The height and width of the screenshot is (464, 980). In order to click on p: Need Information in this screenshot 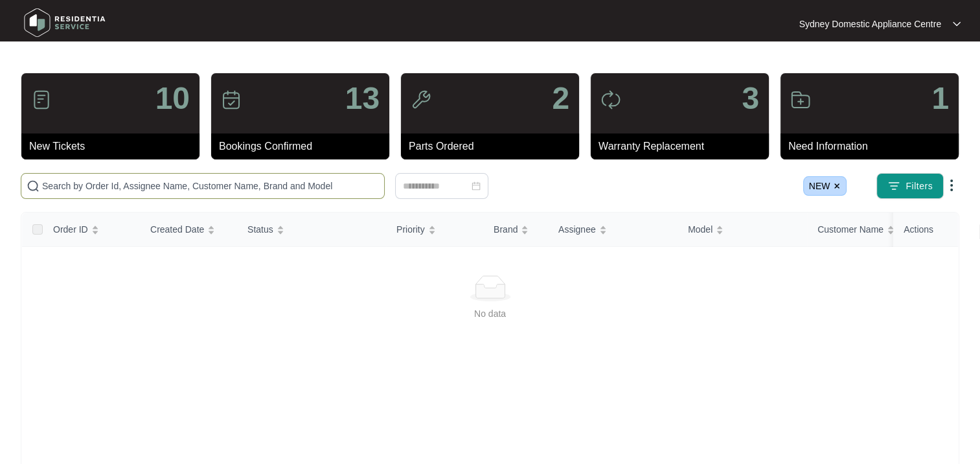, I will do `click(873, 146)`.